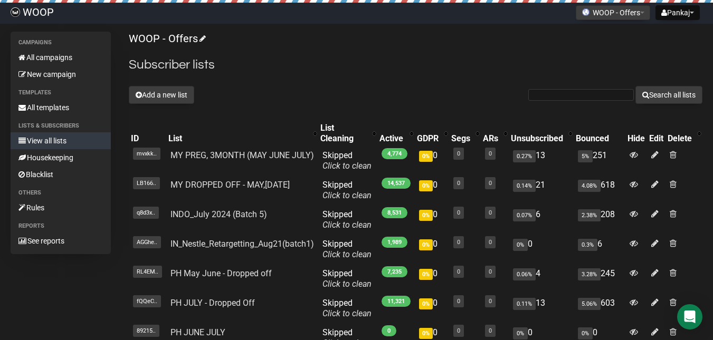  Describe the element at coordinates (600, 139) in the screenshot. I see `div: Bounced` at that location.